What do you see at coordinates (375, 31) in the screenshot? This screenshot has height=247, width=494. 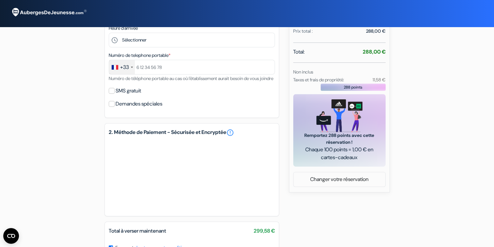 I see `div: 288,00 €` at bounding box center [375, 31].